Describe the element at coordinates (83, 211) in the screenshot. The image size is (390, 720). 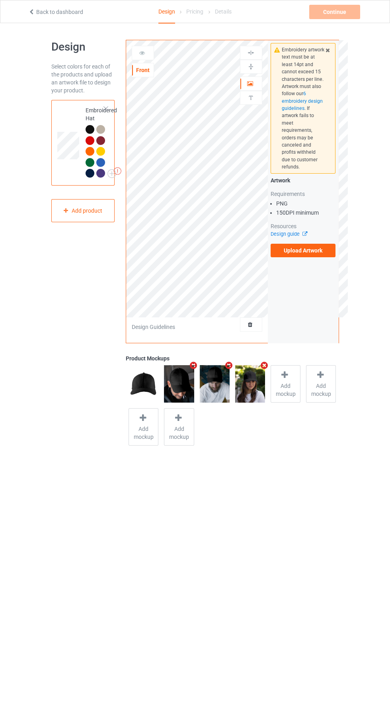
I see `div: Add product` at that location.